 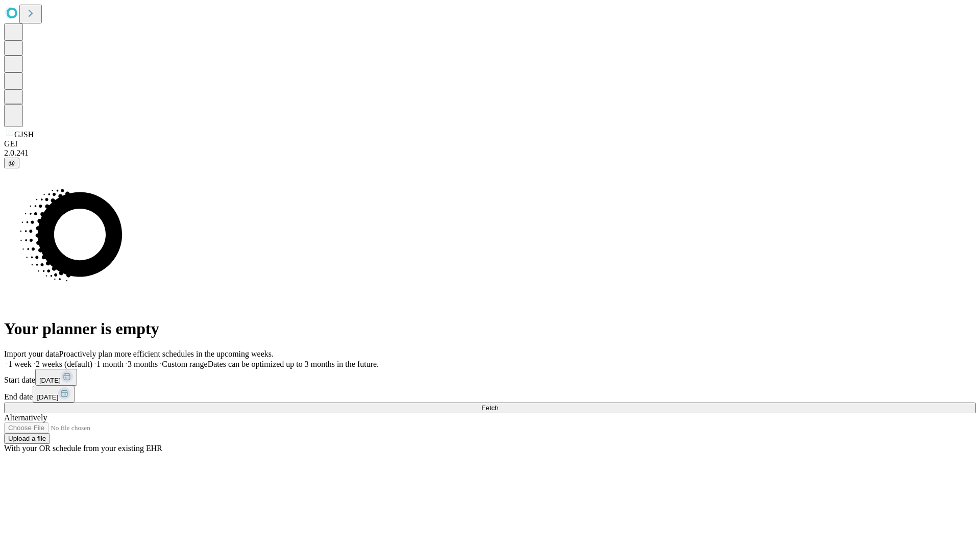 I want to click on h1: Your planner is empty, so click(x=490, y=328).